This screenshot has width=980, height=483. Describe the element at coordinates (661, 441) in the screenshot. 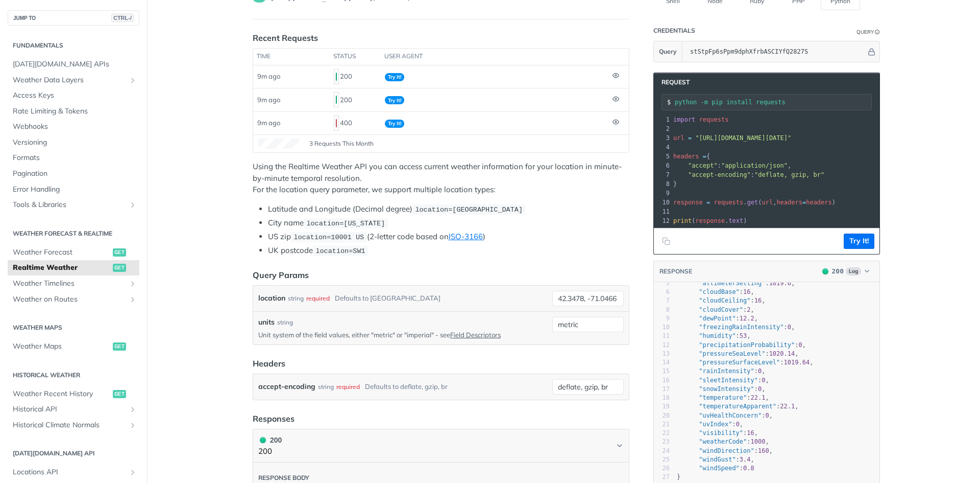

I see `div: 23` at that location.